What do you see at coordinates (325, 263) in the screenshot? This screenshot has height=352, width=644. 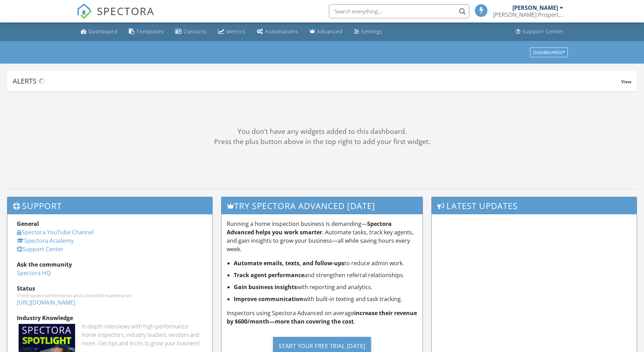 I see `li: to reduce admin work.` at bounding box center [325, 263].